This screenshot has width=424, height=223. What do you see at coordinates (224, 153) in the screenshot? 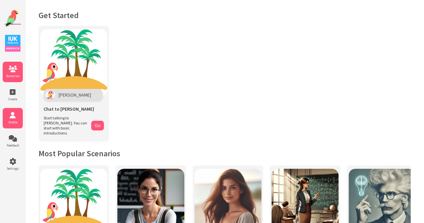
I see `h2: Most Popular Scenarios` at bounding box center [224, 153].